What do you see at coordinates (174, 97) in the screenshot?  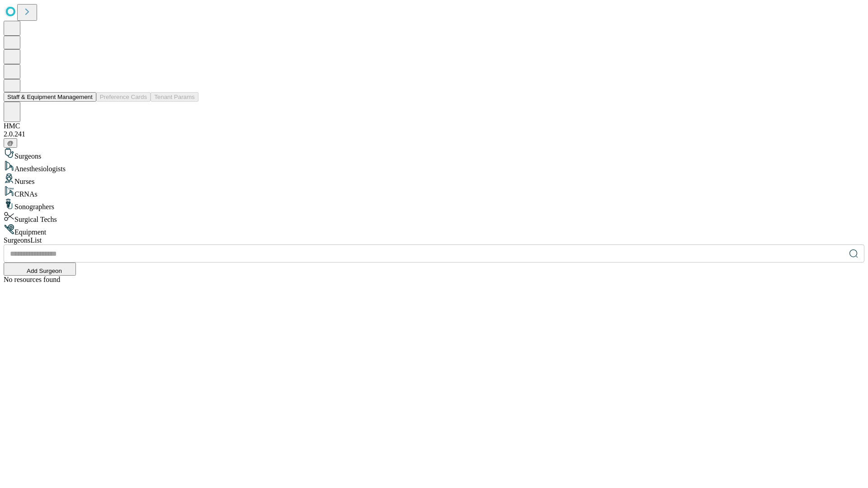 I see `button: Tenant Params` at bounding box center [174, 97].